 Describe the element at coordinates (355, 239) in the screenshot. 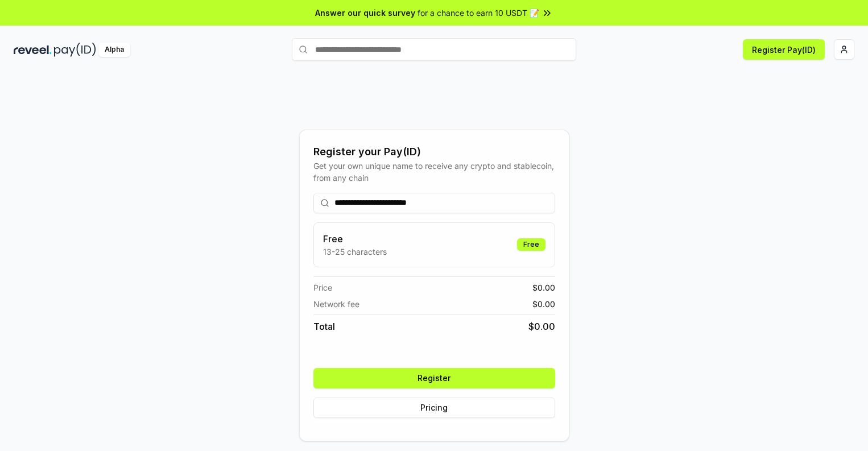

I see `h3: Free` at that location.